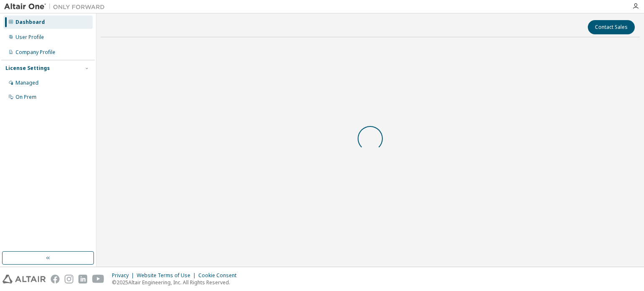 The image size is (644, 291). What do you see at coordinates (30, 37) in the screenshot?
I see `div: User Profile` at bounding box center [30, 37].